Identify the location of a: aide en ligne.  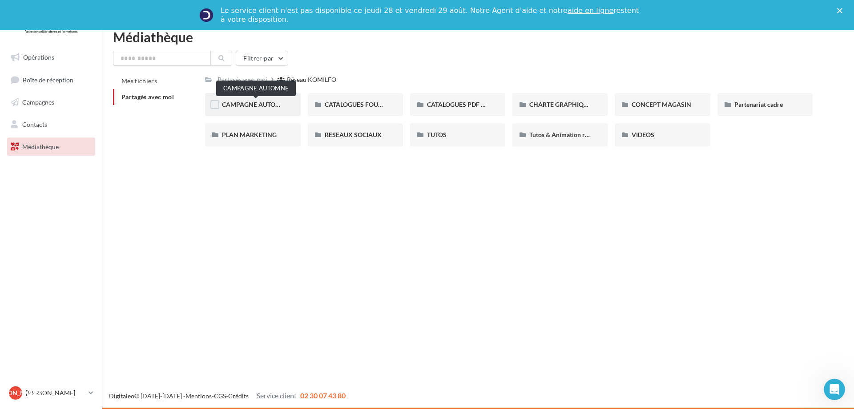
(590, 10).